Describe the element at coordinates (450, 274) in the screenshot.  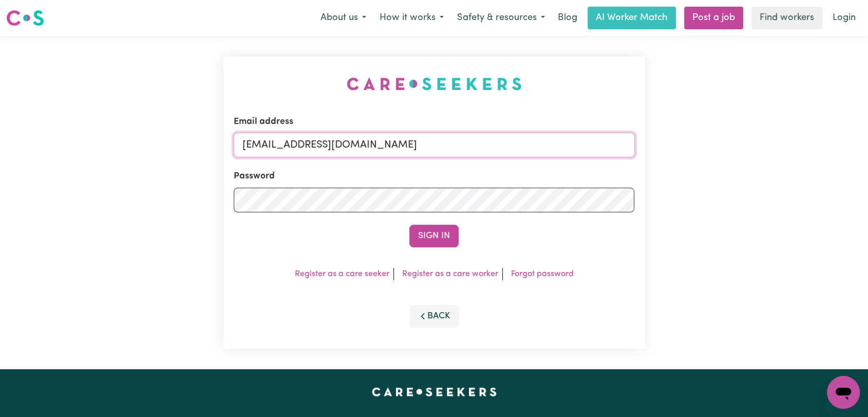
I see `a: Register as a care worker` at that location.